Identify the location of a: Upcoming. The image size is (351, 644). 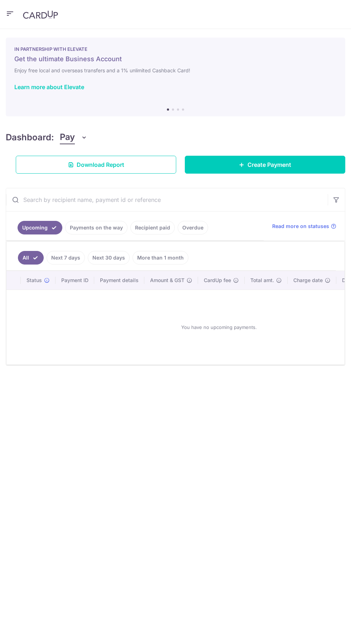
(40, 228).